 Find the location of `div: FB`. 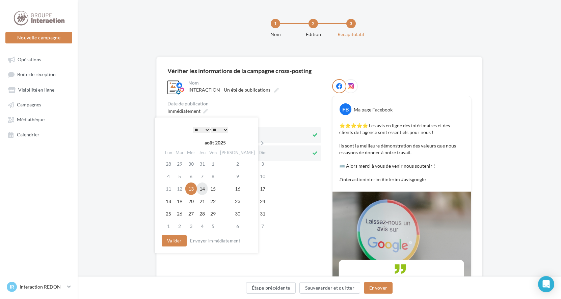

div: FB is located at coordinates (345, 109).